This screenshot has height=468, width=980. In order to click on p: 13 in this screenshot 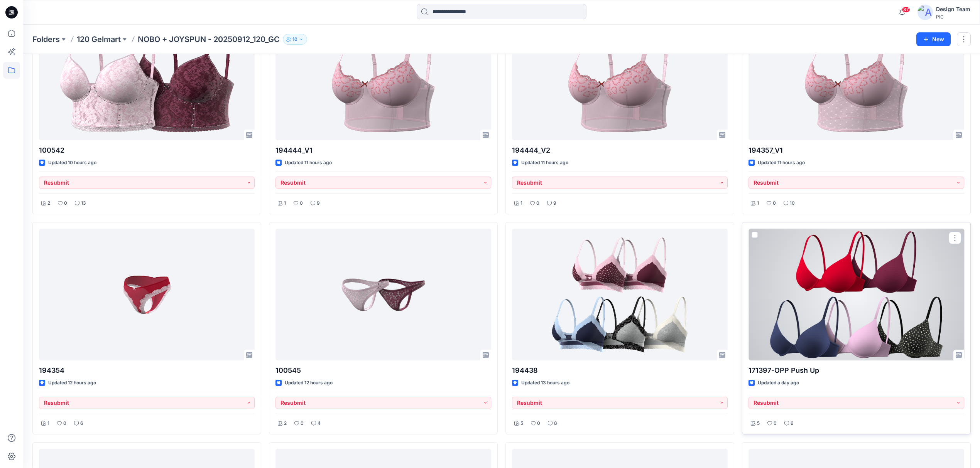, I will do `click(83, 203)`.